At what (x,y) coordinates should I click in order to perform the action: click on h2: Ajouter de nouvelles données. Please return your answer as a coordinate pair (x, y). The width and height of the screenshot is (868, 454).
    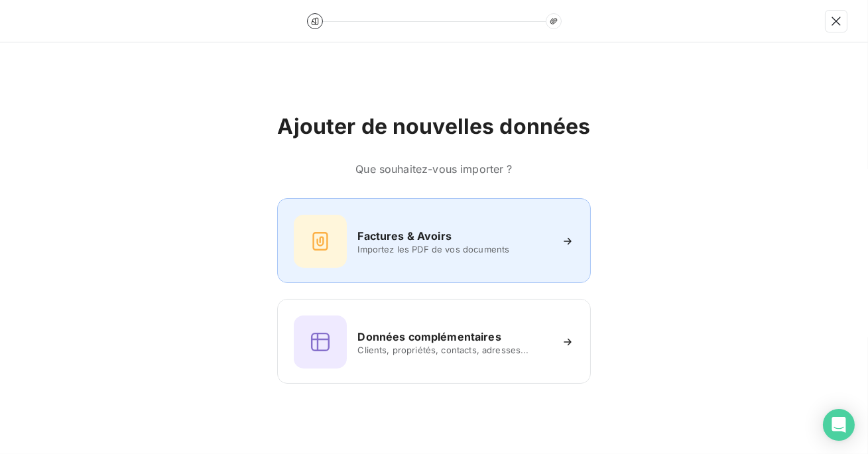
    Looking at the image, I should click on (434, 127).